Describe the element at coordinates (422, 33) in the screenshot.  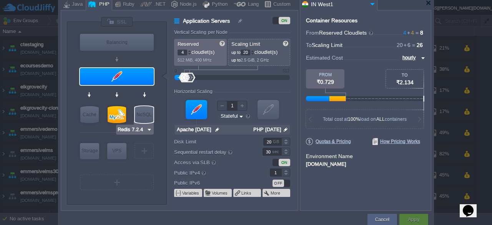
I see `span: 8` at that location.